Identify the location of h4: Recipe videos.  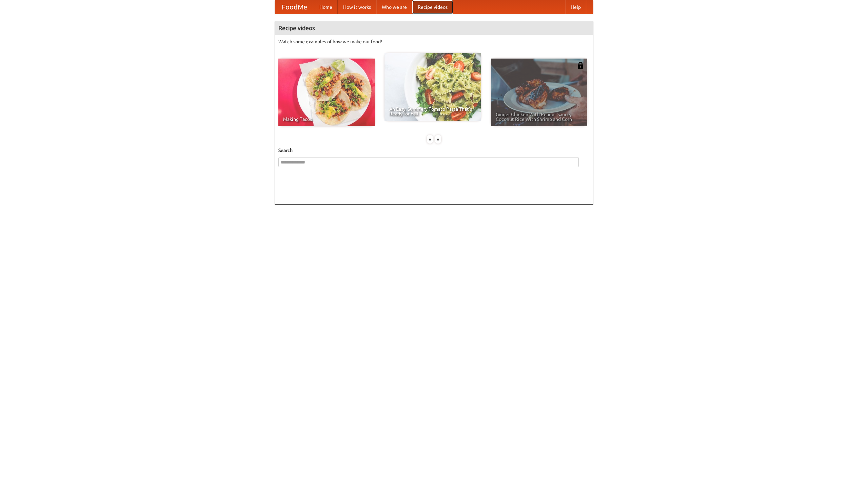
(434, 28).